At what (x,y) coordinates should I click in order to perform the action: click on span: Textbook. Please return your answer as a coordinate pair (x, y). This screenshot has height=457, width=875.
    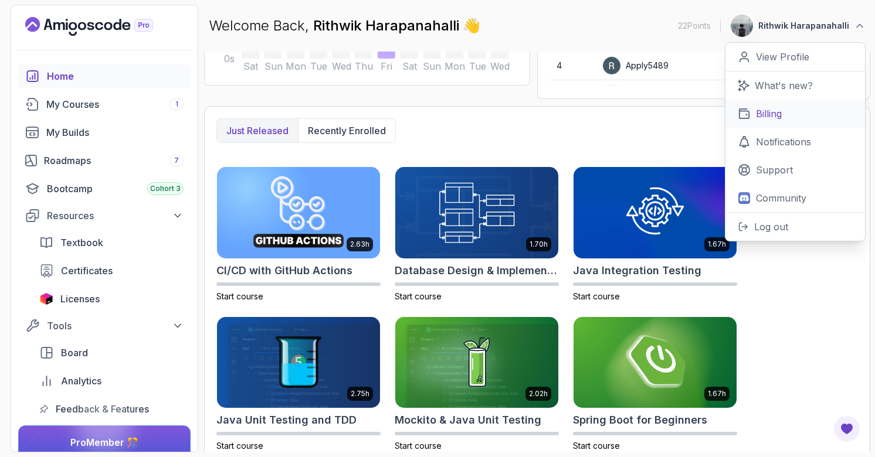
    Looking at the image, I should click on (81, 243).